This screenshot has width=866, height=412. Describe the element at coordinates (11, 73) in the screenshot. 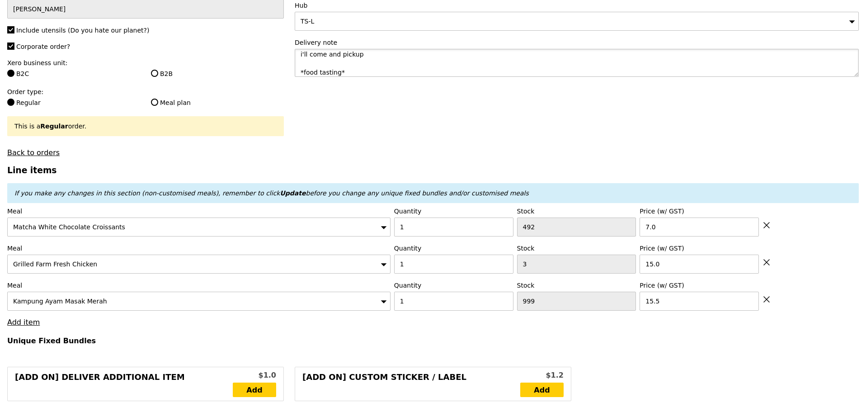

I see `input: B2C` at that location.